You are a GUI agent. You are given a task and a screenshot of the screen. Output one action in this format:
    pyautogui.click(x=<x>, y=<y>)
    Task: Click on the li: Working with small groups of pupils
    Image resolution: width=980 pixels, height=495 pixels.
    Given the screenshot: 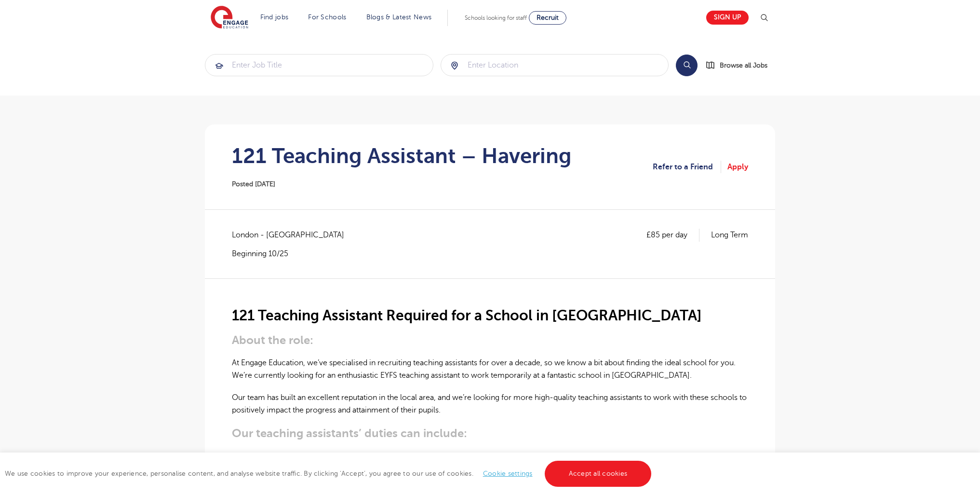 What is the action you would take?
    pyautogui.click(x=490, y=455)
    